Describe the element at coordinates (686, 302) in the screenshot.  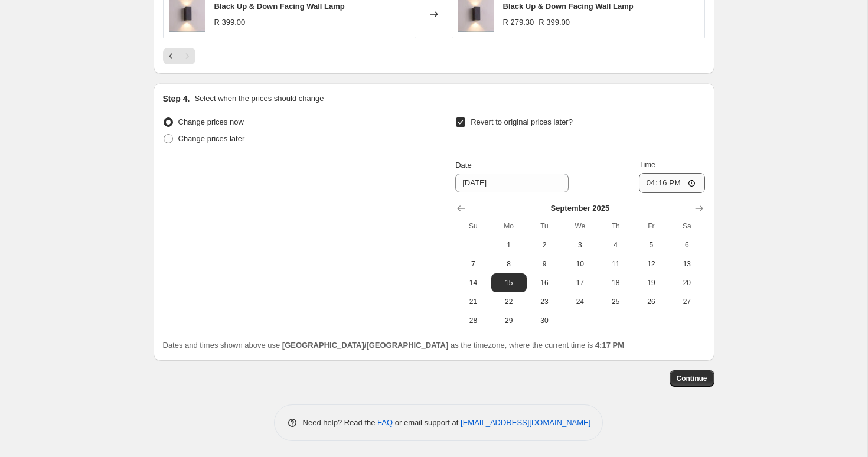
I see `span: 27` at that location.